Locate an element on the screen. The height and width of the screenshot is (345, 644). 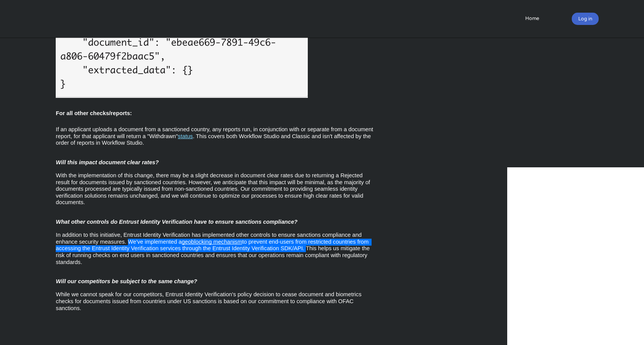
a: geoblocking mechanism is located at coordinates (212, 241).